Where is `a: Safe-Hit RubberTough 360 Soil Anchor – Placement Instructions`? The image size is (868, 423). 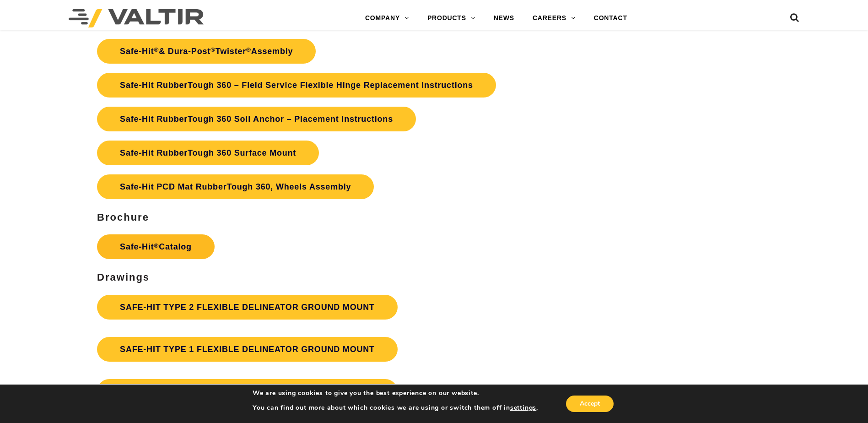
a: Safe-Hit RubberTough 360 Soil Anchor – Placement Instructions is located at coordinates (257, 119).